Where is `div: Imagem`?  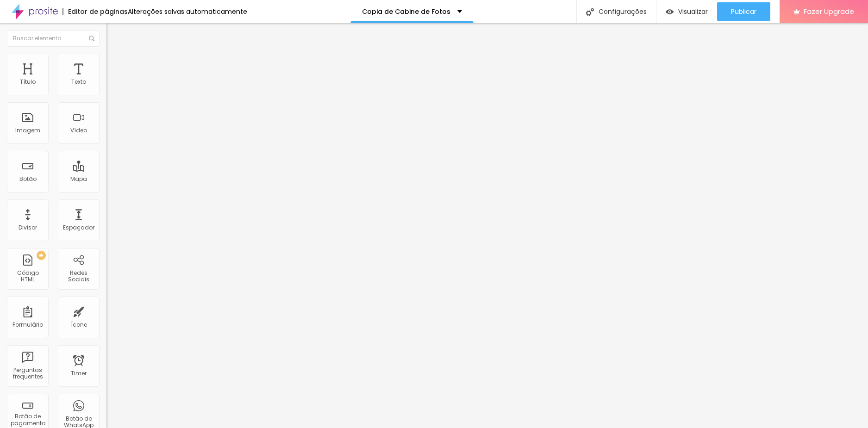 div: Imagem is located at coordinates (28, 130).